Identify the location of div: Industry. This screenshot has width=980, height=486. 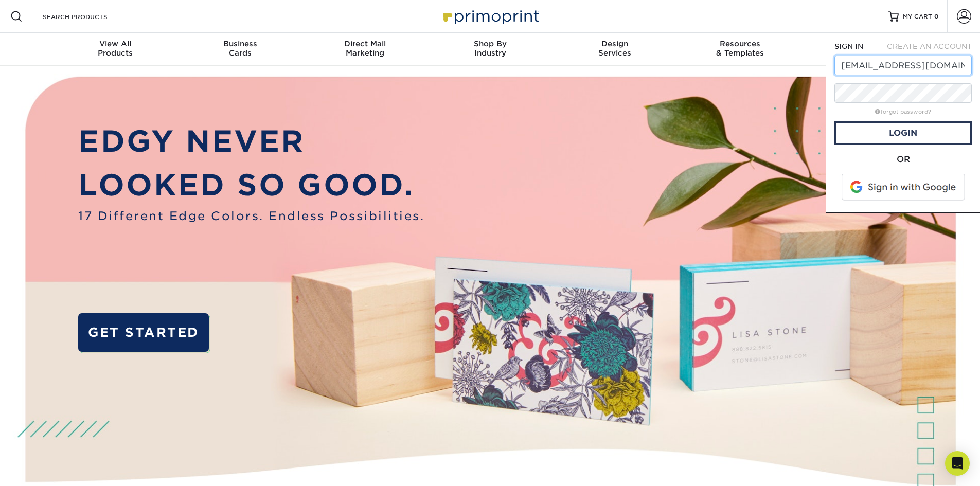
(490, 48).